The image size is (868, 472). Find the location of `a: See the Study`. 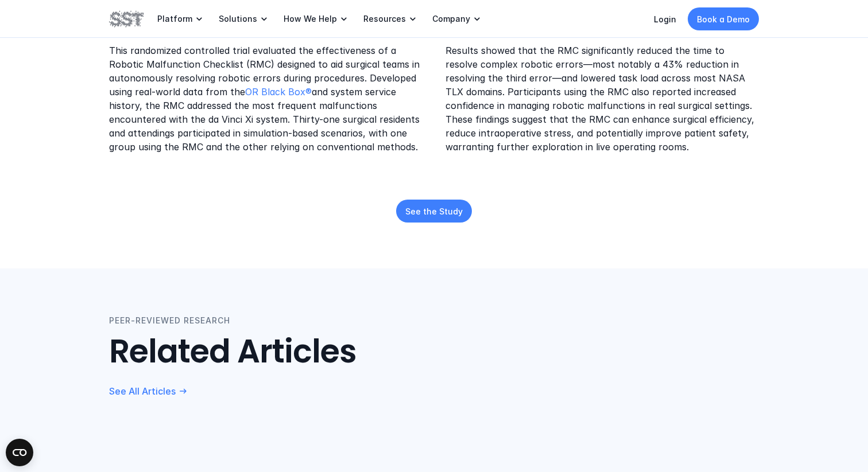

a: See the Study is located at coordinates (434, 211).